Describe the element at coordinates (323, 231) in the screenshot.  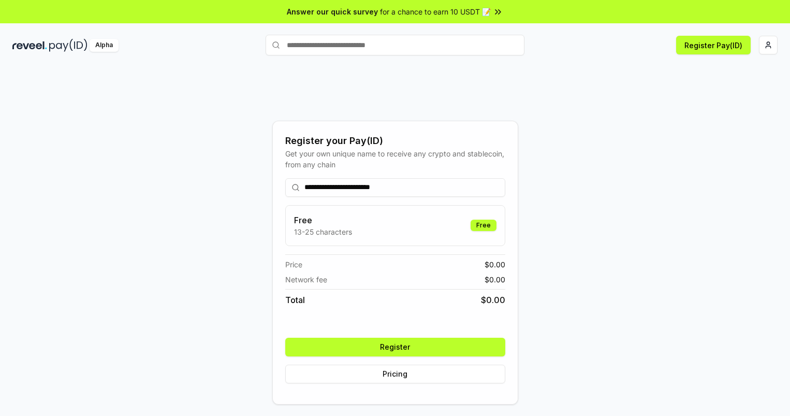
I see `p: 13-25 characters` at that location.